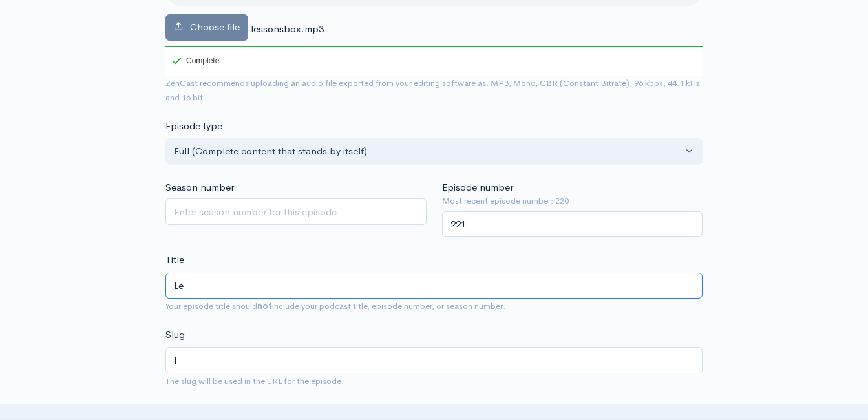  I want to click on div: 100%, so click(433, 46).